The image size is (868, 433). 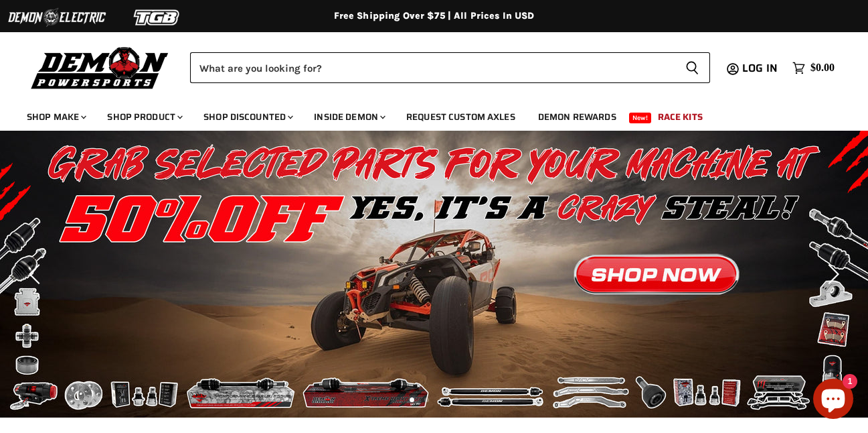 I want to click on span: New!, so click(x=640, y=118).